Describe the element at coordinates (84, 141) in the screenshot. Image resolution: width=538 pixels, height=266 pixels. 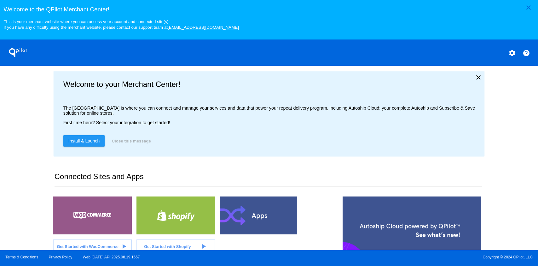
I see `span: Install & Launch` at that location.